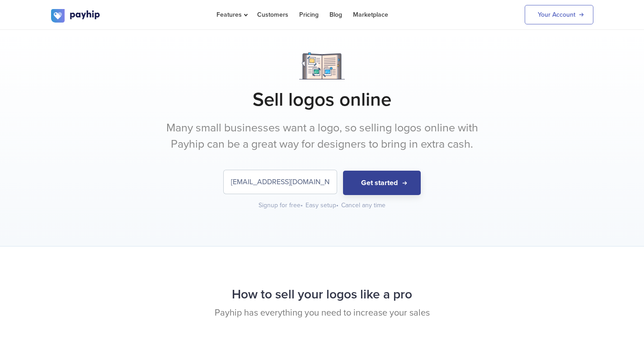 The image size is (644, 349). Describe the element at coordinates (322, 205) in the screenshot. I see `div: Easy setup` at that location.